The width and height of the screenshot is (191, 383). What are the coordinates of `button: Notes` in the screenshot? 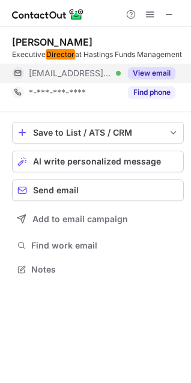 It's located at (98, 270).